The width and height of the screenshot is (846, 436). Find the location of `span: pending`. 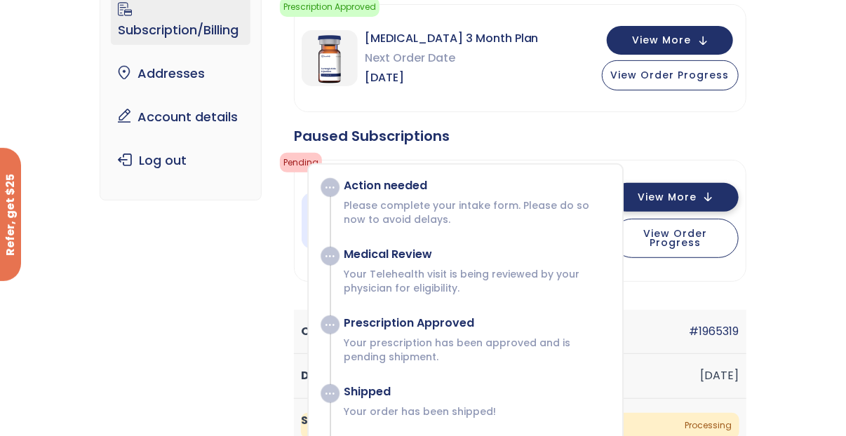

span: pending is located at coordinates (301, 163).